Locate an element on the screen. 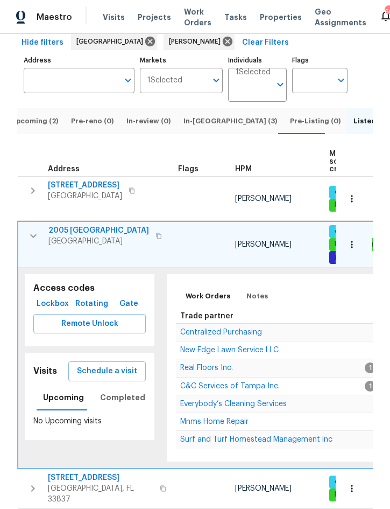 Image resolution: width=390 pixels, height=509 pixels. button: Hide filters is located at coordinates (43, 43).